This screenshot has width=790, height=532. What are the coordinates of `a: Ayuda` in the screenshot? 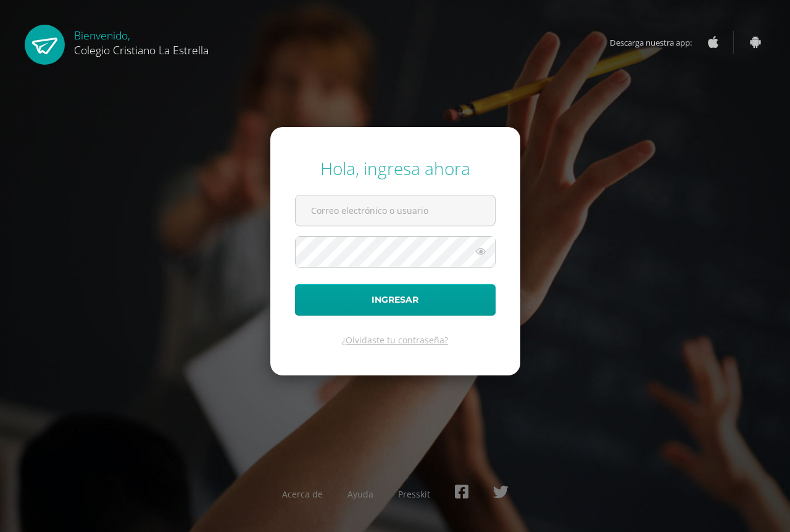 It's located at (360, 494).